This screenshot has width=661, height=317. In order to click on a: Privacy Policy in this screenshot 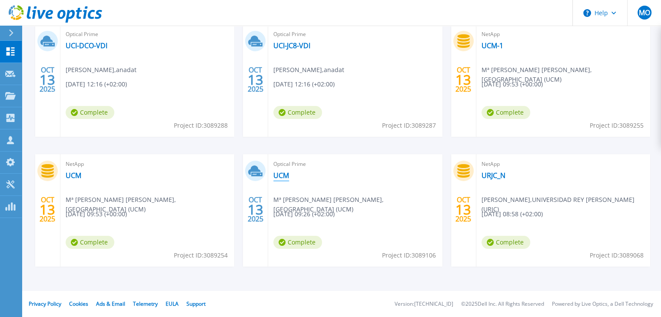, I will do `click(45, 304)`.